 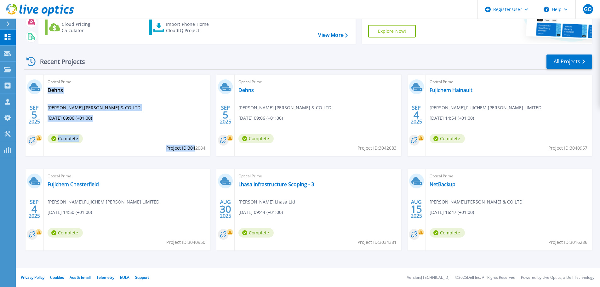 What do you see at coordinates (186, 242) in the screenshot?
I see `span: Project ID: 3040950` at bounding box center [186, 242].